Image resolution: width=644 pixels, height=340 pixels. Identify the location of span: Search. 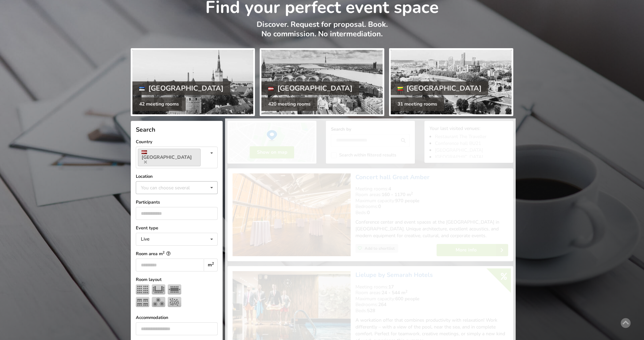
(146, 130).